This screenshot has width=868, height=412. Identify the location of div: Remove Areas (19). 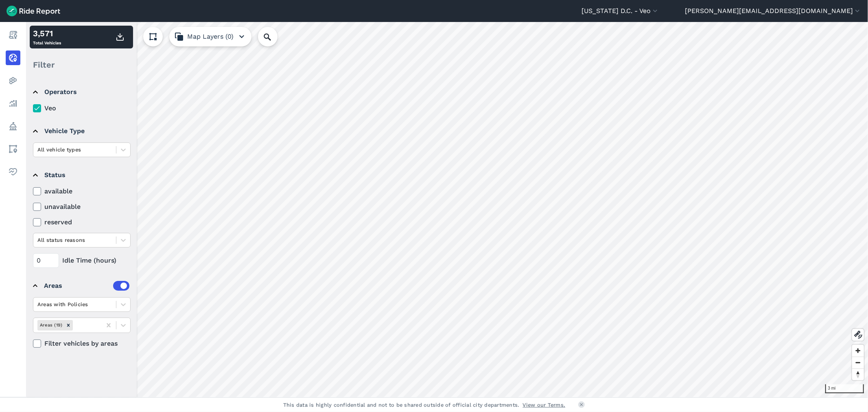
(68, 325).